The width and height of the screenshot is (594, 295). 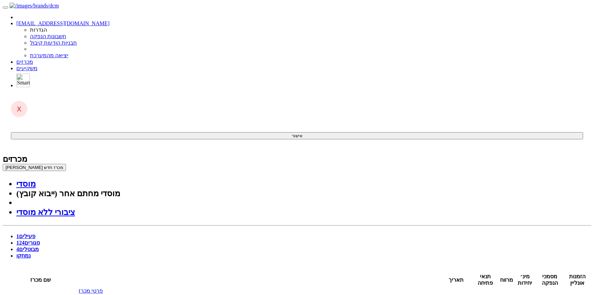 What do you see at coordinates (46, 212) in the screenshot?
I see `a: ציבורי ללא מוסדי` at bounding box center [46, 212].